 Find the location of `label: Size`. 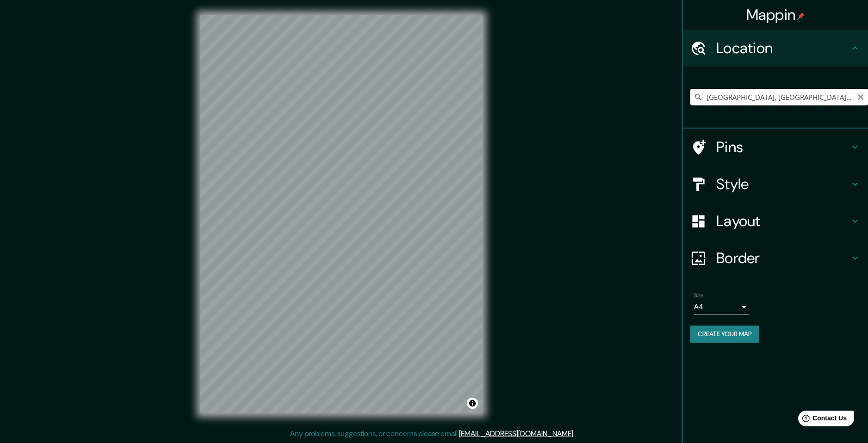

label: Size is located at coordinates (699, 296).